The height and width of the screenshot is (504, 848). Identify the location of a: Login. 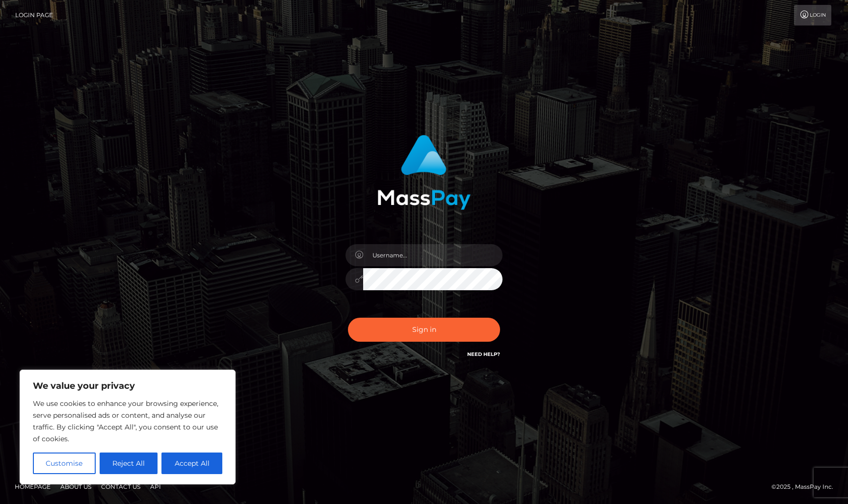
(812, 15).